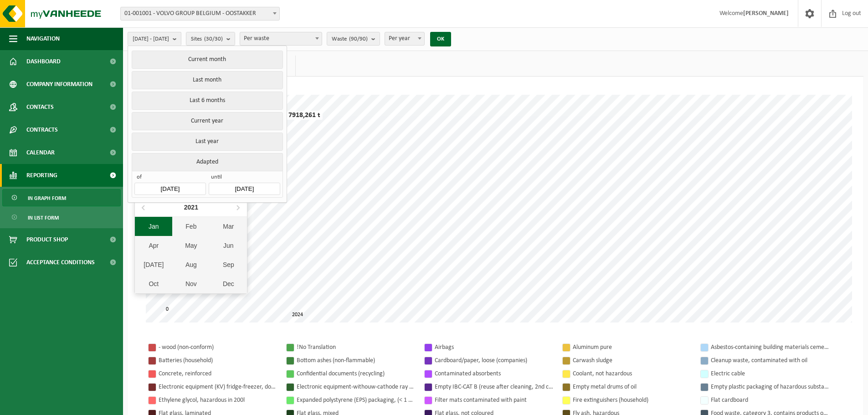  Describe the element at coordinates (47, 198) in the screenshot. I see `span: In graph form` at that location.